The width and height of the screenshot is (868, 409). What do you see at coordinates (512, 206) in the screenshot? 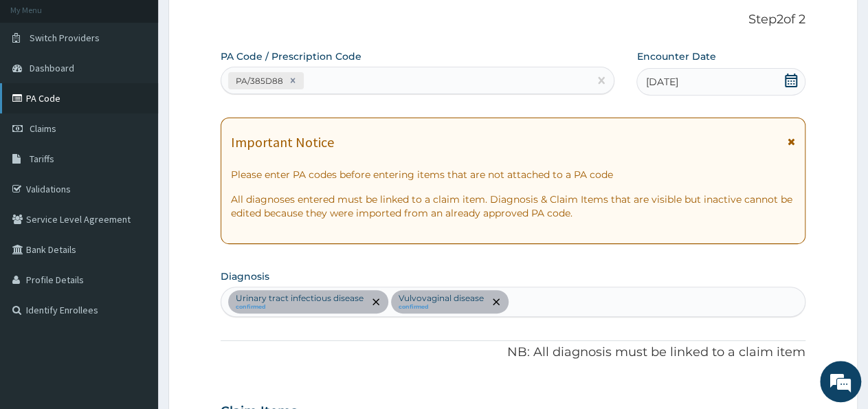
I see `p: All diagnoses entered must be linked to a claim item. Diagnosis & Claim Items that are visible bu...` at bounding box center [512, 206].